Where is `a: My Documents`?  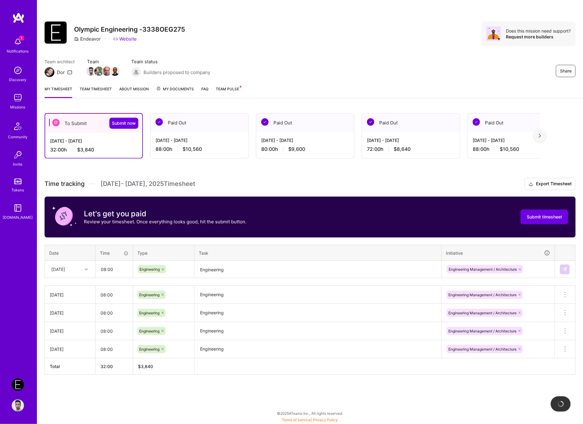 a: My Documents is located at coordinates (175, 92).